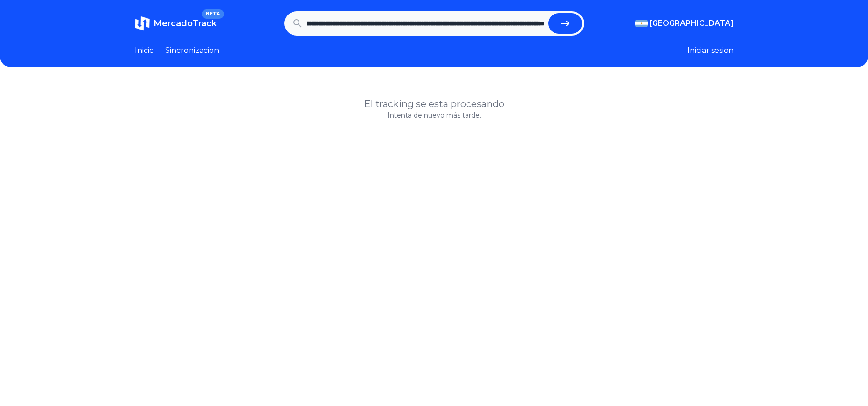  I want to click on p: Intenta de nuevo más tarde., so click(434, 115).